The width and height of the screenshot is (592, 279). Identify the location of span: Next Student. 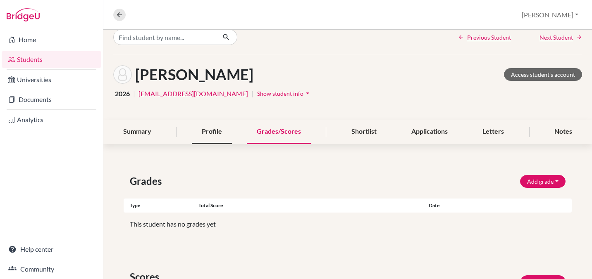
(556, 37).